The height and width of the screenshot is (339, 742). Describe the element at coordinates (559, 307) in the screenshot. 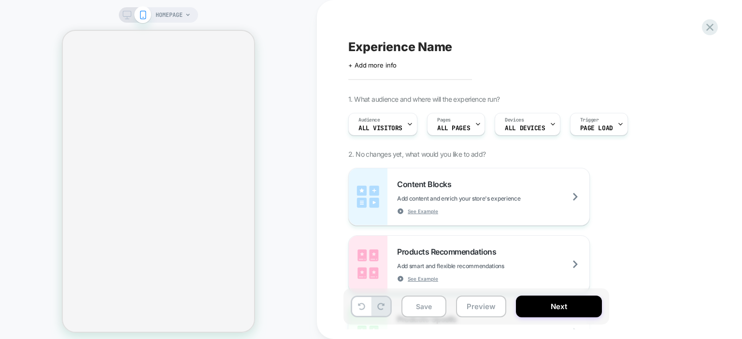

I see `button: Next` at that location.